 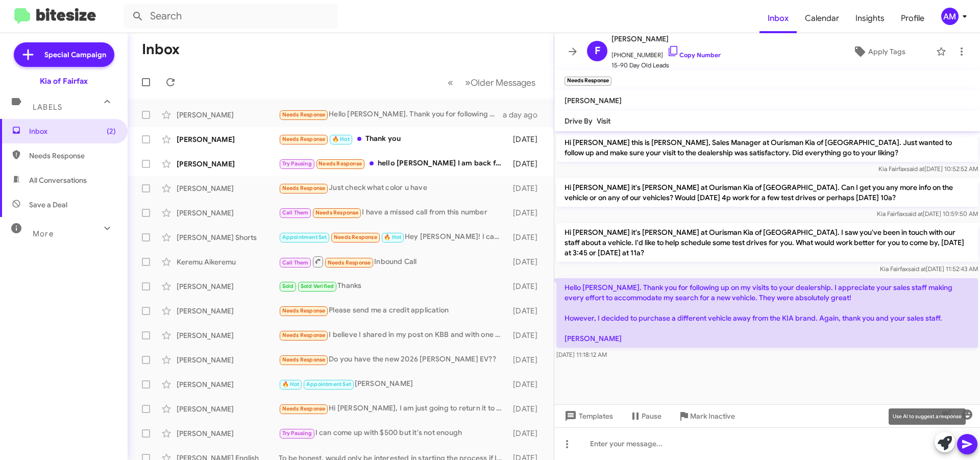 What do you see at coordinates (393, 433) in the screenshot?
I see `div: I can come up with $500 but it's not enough` at bounding box center [393, 433].